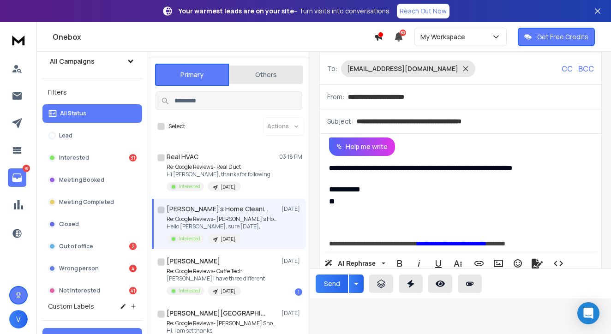 This screenshot has width=611, height=334. Describe the element at coordinates (419, 263) in the screenshot. I see `button: Italic (⌘I)` at that location.